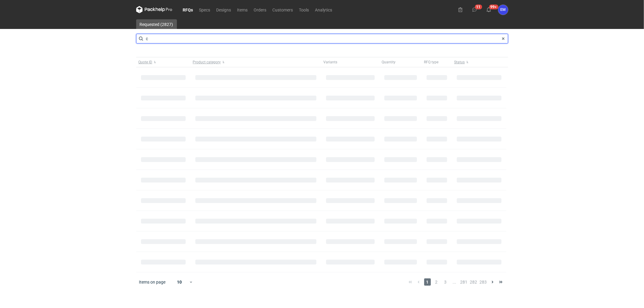 The image size is (644, 308). I want to click on figcaption: EM, so click(503, 10).